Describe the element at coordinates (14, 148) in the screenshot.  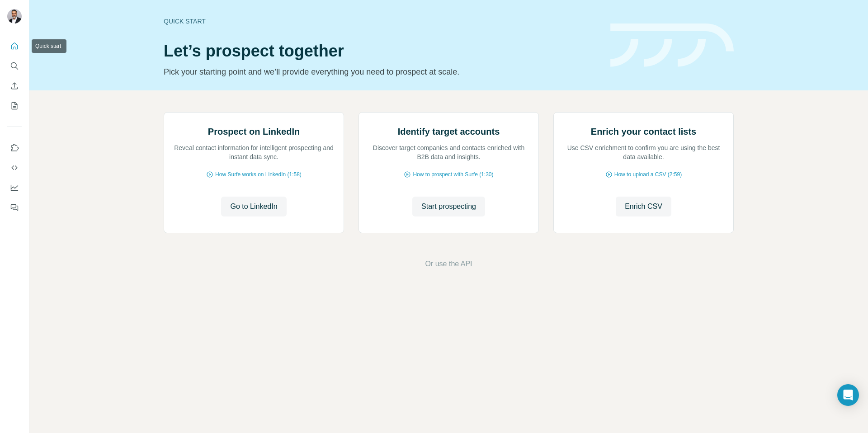
I see `button: Use Surfe on LinkedIn` at that location.